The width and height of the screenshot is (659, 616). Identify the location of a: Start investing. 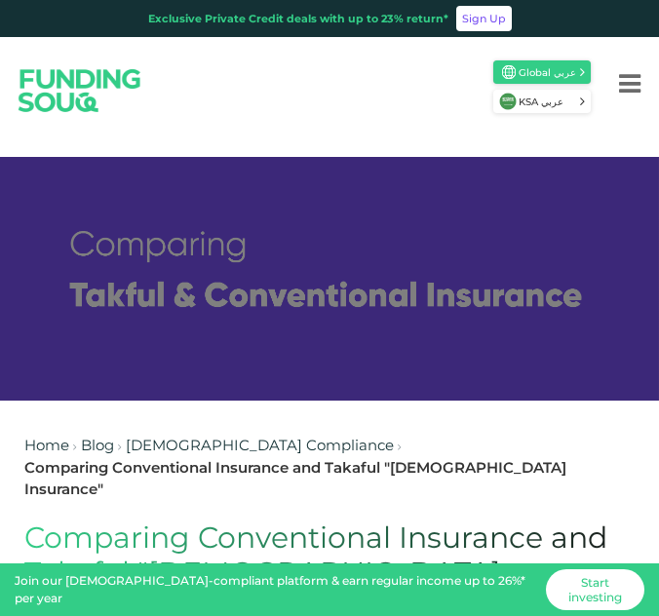
(595, 590).